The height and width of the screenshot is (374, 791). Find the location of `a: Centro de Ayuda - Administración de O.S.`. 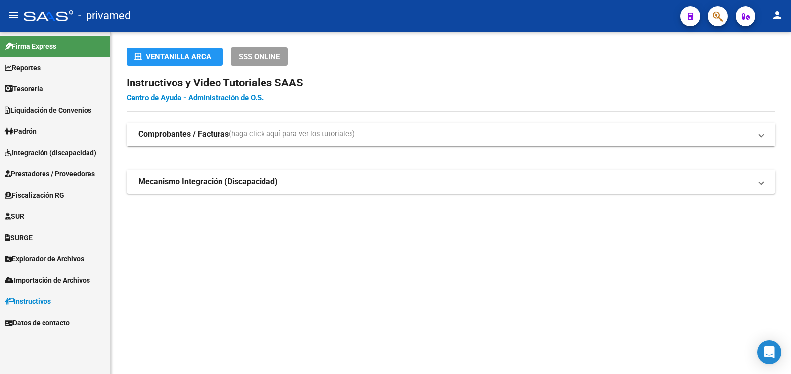

a: Centro de Ayuda - Administración de O.S. is located at coordinates (195, 98).